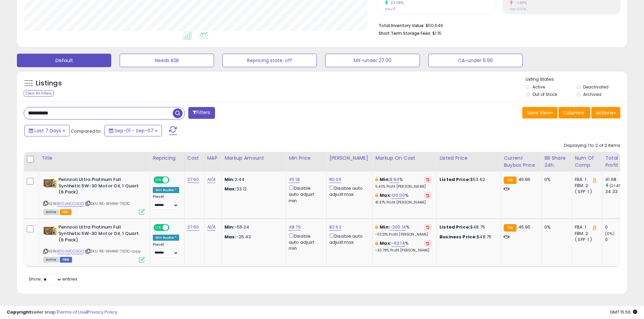  Describe the element at coordinates (62, 313) in the screenshot. I see `div: seller snap | |` at that location.